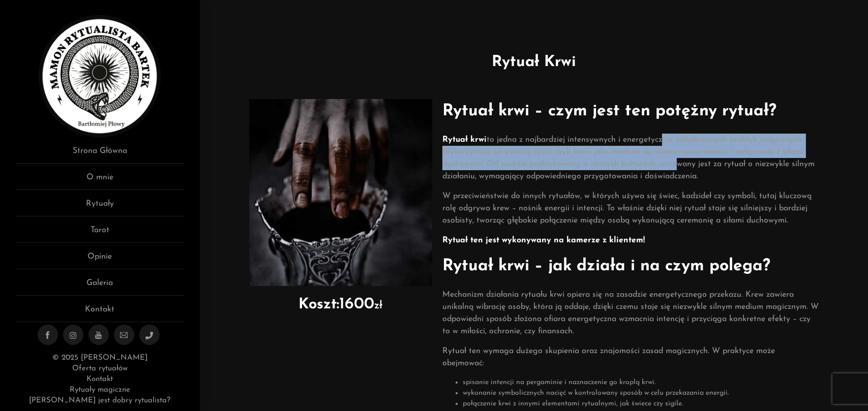 This screenshot has width=868, height=411. I want to click on a: Rytuały magiczne, so click(100, 389).